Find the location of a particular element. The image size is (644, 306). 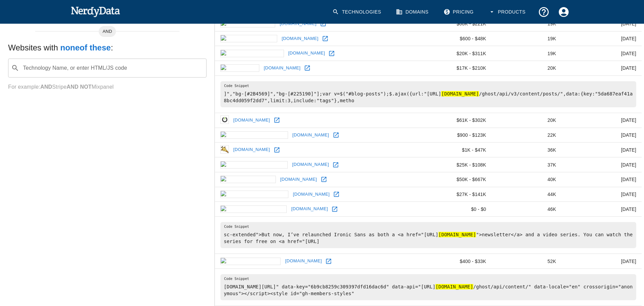

a: Open uploadvr.com in new window is located at coordinates (277, 120).